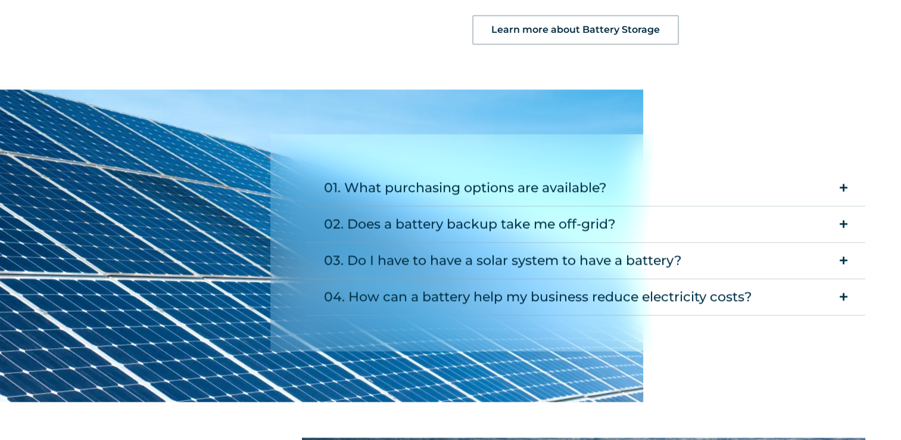 The image size is (901, 440). Describe the element at coordinates (585, 297) in the screenshot. I see `summary: 04. How can a battery help my business reduce electricity costs?` at that location.